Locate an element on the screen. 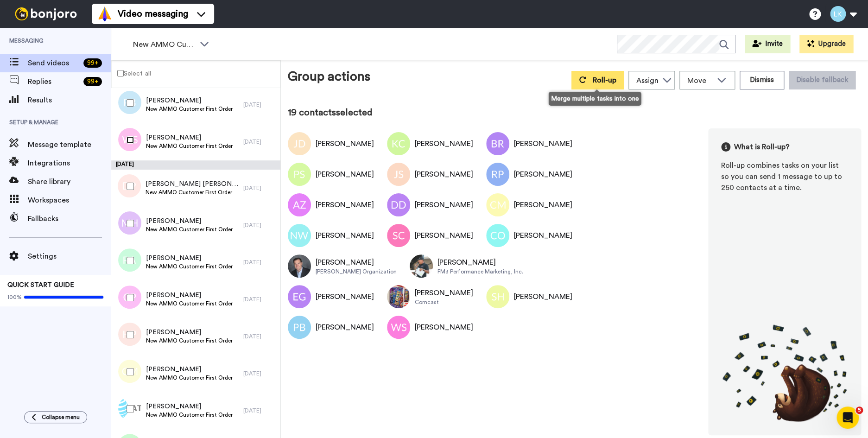 The image size is (868, 438). img: Image of Nicholas Winarto is located at coordinates (299, 235).